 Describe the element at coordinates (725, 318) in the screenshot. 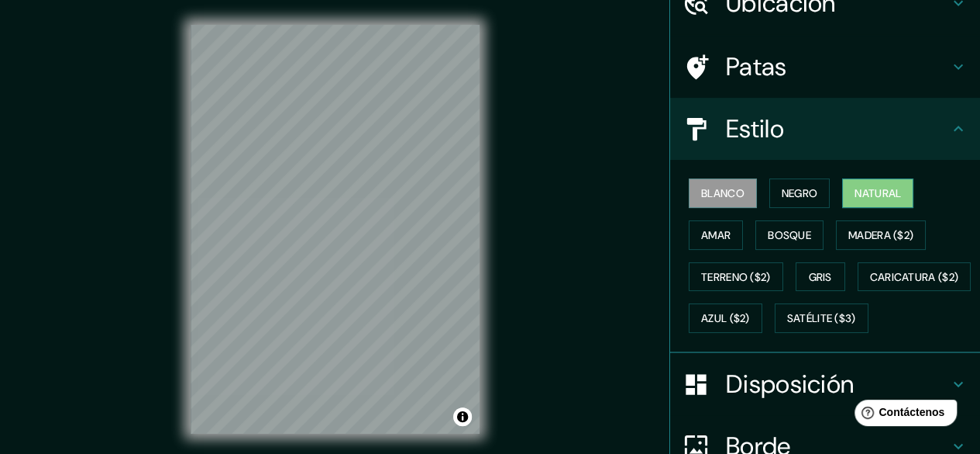

I see `button: Azul ($2)` at that location.